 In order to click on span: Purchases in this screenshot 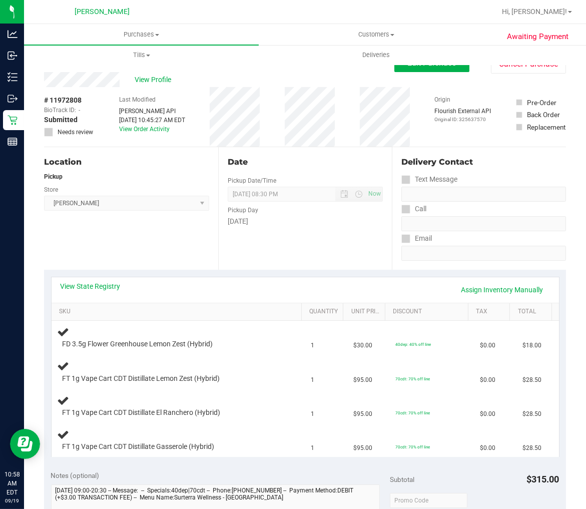, I will do `click(141, 35)`.